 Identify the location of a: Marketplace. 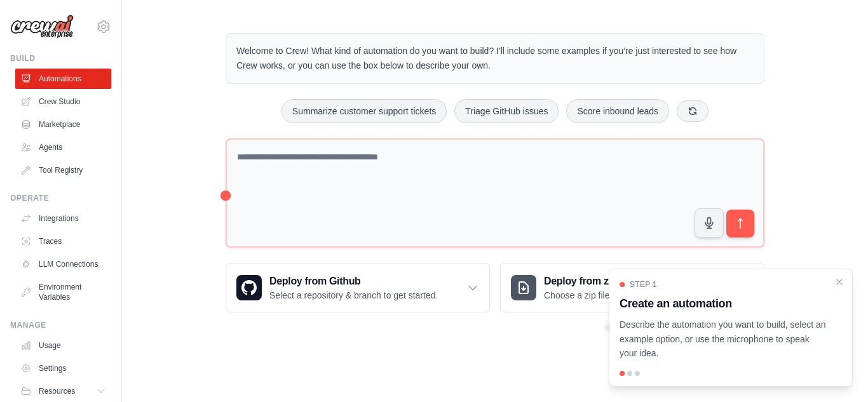
(63, 124).